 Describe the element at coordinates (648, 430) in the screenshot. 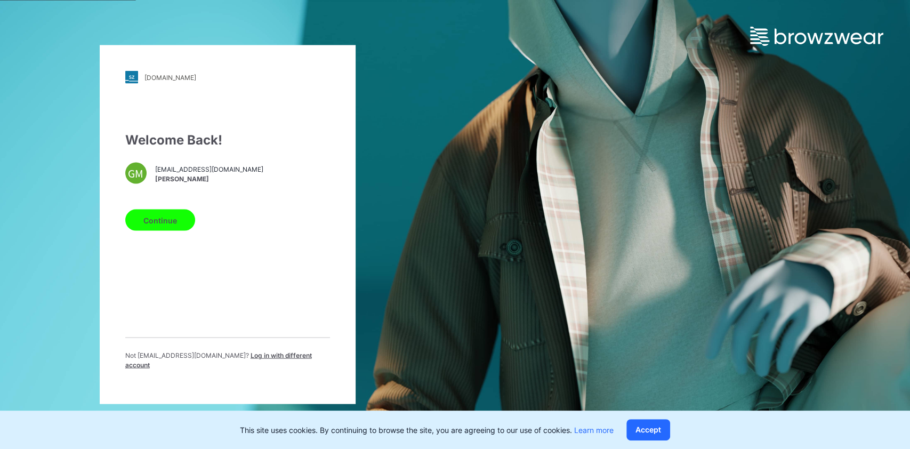

I see `button: Accept` at that location.